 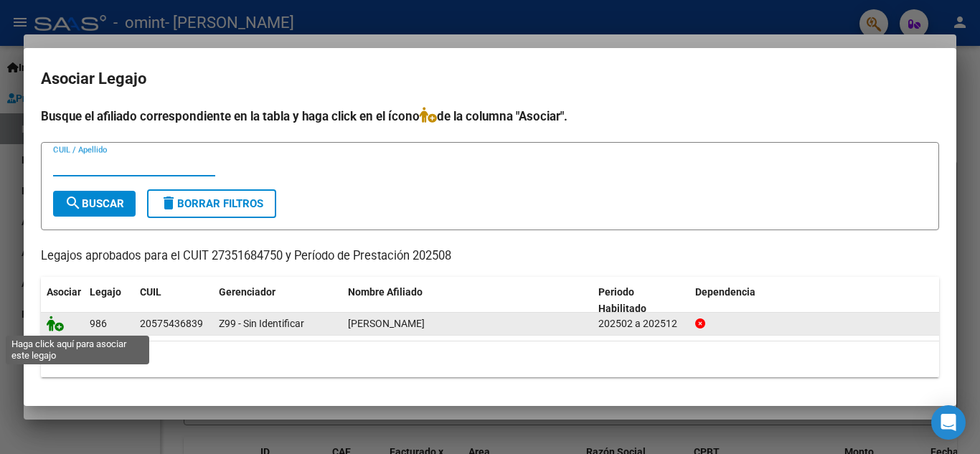 I want to click on datatable-header-cell: Nombre Afiliado, so click(x=467, y=301).